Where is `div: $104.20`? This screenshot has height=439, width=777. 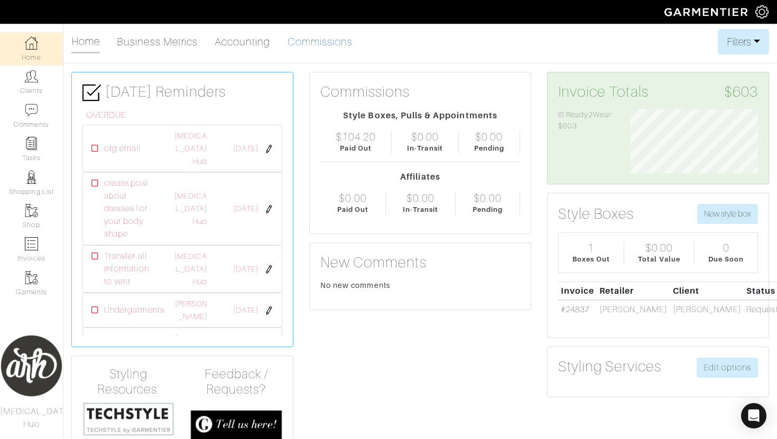
div: $104.20 is located at coordinates (356, 137).